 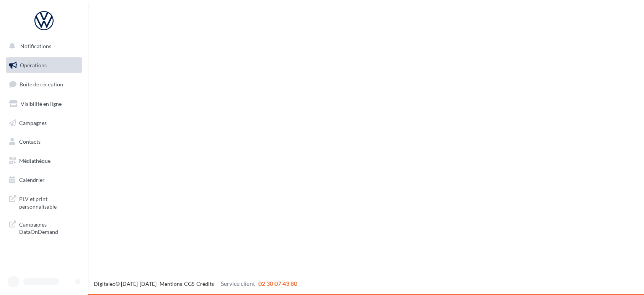 What do you see at coordinates (41, 104) in the screenshot?
I see `span: Visibilité en ligne` at bounding box center [41, 104].